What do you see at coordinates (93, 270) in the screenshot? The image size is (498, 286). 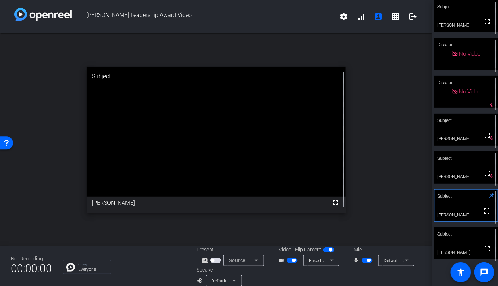 I see `p: Everyone` at bounding box center [93, 270].